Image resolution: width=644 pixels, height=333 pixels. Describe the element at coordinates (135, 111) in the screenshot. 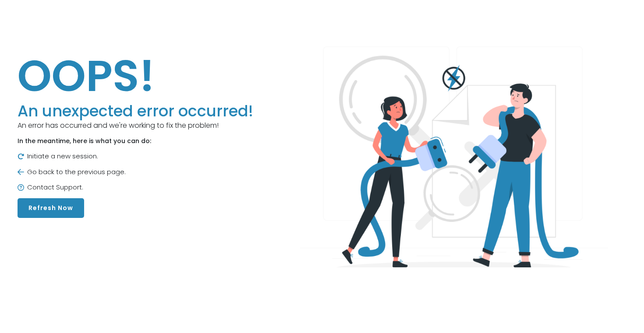

I see `h3: An unexpected error occurred!` at that location.